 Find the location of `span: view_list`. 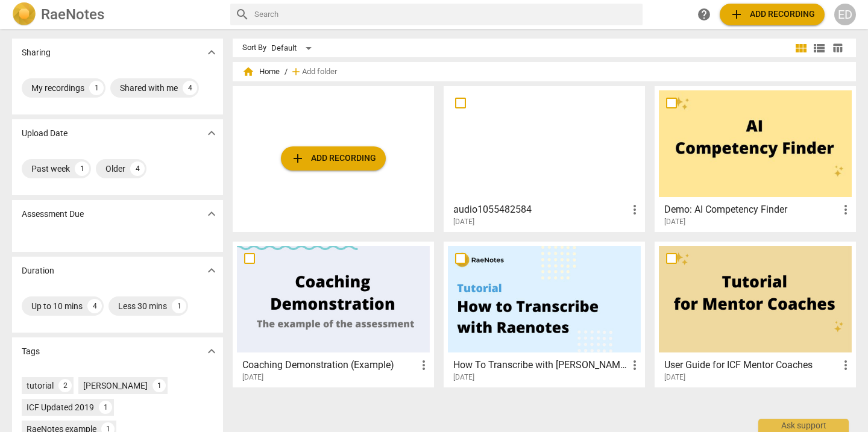

span: view_list is located at coordinates (819, 49).